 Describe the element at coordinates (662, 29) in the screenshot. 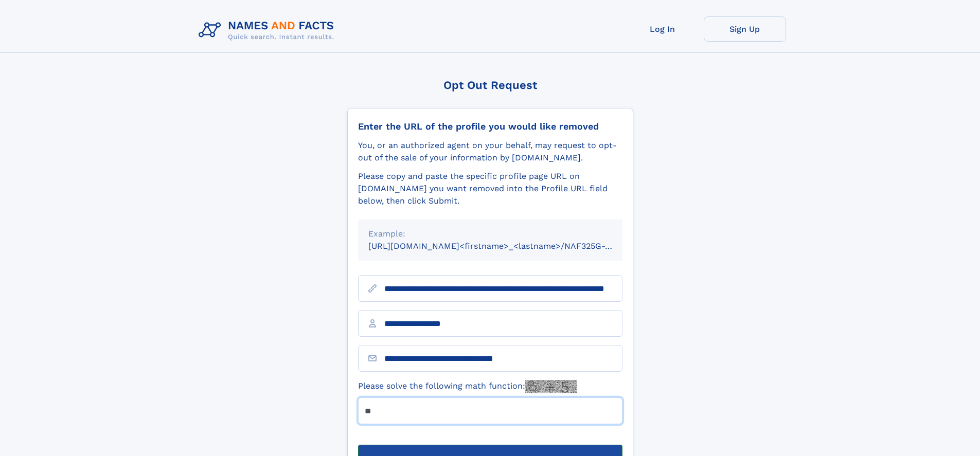

I see `a: Log In` at that location.